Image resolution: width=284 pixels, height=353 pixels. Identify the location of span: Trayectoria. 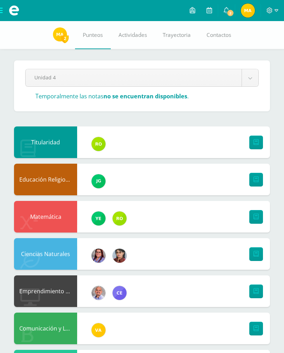
(177, 35).